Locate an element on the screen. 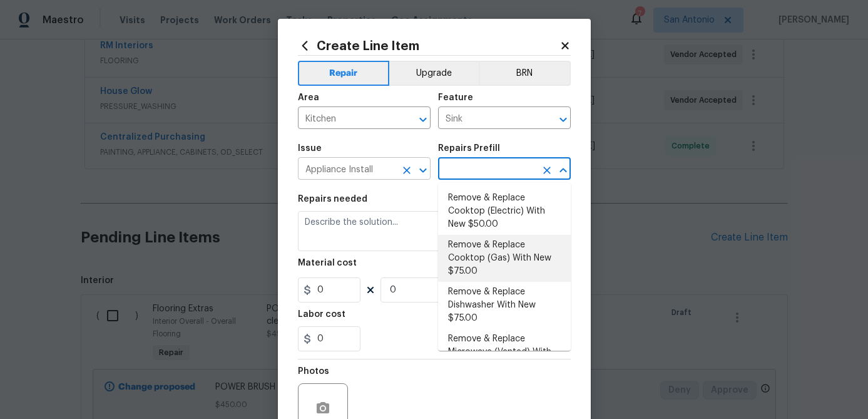 This screenshot has width=868, height=419. h5: Feature is located at coordinates (456, 98).